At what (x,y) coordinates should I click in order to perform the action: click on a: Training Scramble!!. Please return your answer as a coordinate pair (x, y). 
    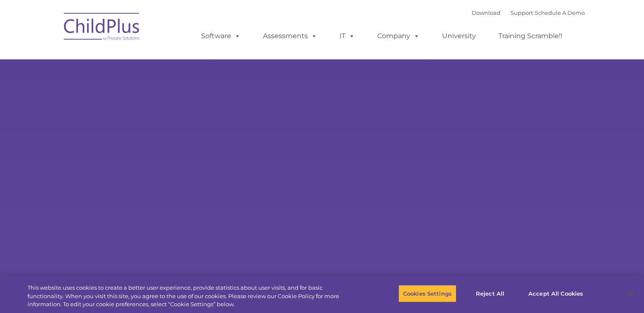
    Looking at the image, I should click on (530, 36).